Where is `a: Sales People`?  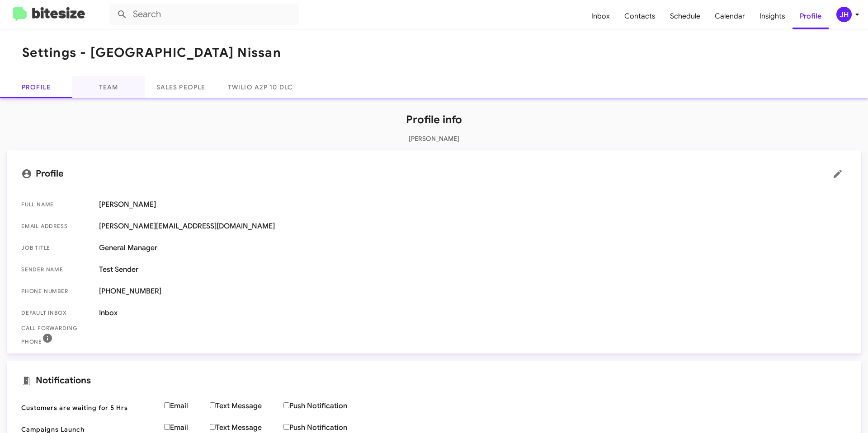 a: Sales People is located at coordinates (181, 87).